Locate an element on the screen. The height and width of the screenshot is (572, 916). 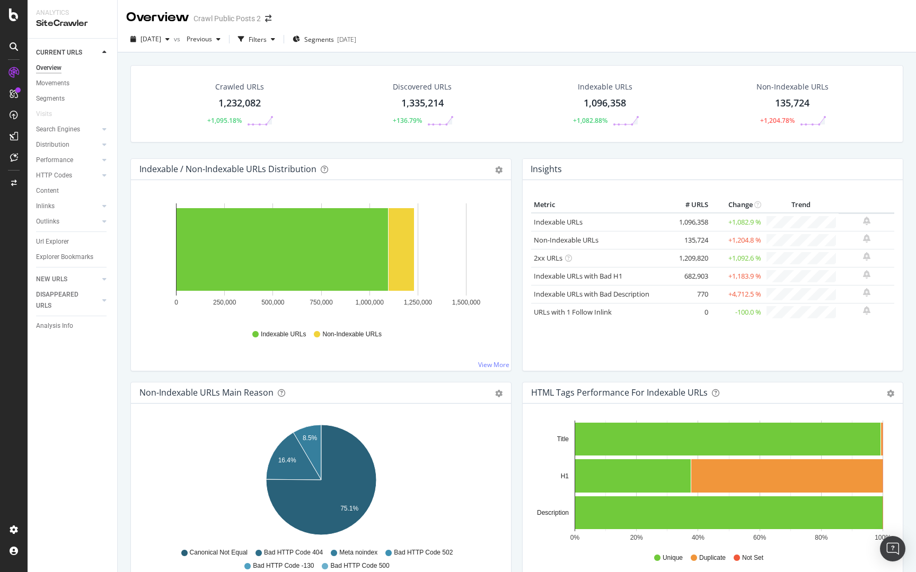
text: 100% is located at coordinates (882, 538).